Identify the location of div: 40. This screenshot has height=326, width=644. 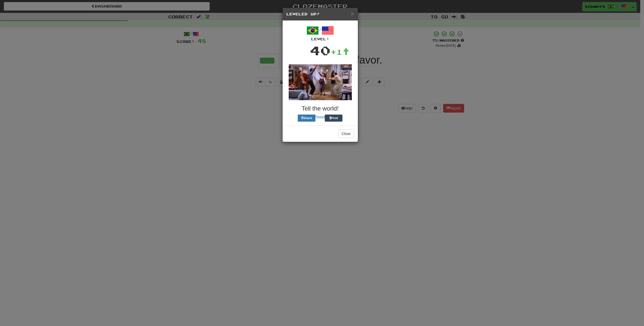
(320, 50).